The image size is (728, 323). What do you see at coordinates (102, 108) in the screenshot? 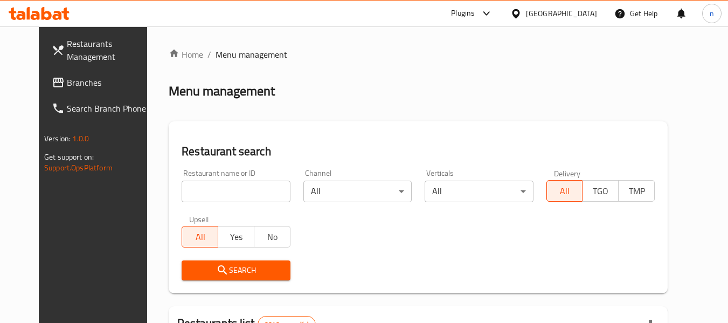
I see `a: Search Branch Phone` at bounding box center [102, 108].